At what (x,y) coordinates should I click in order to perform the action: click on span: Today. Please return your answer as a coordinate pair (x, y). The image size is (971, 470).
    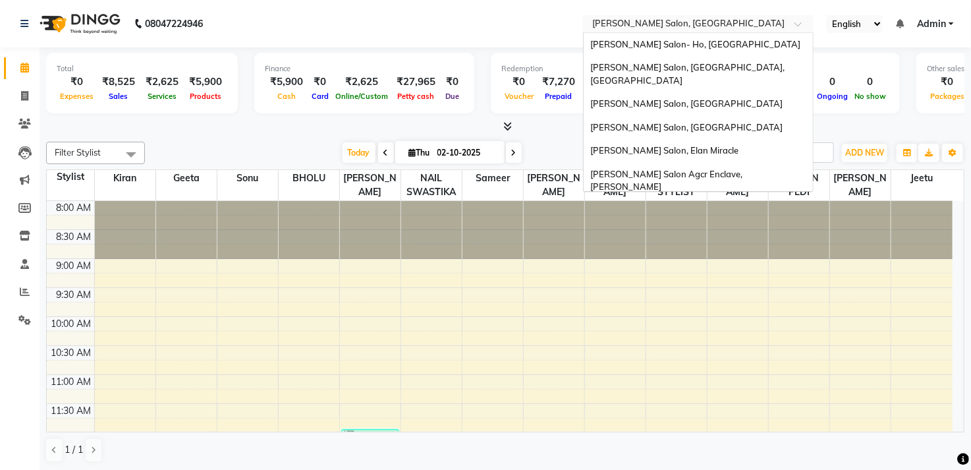
    Looking at the image, I should click on (359, 152).